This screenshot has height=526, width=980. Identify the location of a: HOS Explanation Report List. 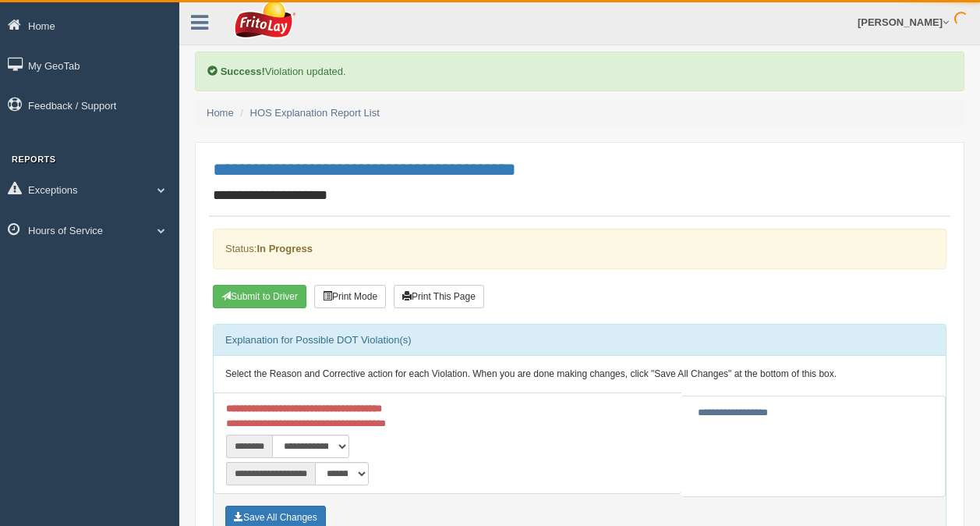
(315, 113).